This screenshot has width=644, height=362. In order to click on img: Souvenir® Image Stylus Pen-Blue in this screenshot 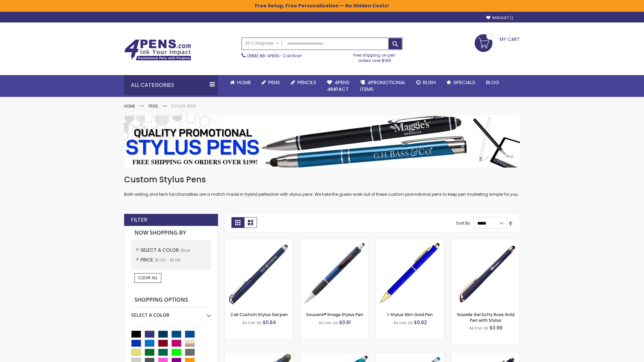, I will do `click(334, 273)`.